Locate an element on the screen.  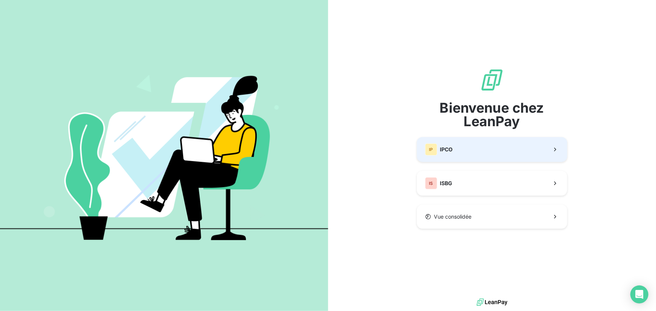
span: ISBG is located at coordinates (446, 183).